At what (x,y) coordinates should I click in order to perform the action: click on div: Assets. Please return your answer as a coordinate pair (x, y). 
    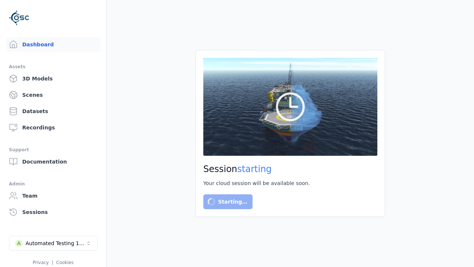
    Looking at the image, I should click on (53, 67).